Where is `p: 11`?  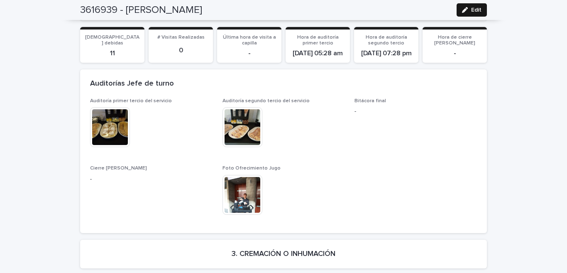 p: 11 is located at coordinates (112, 53).